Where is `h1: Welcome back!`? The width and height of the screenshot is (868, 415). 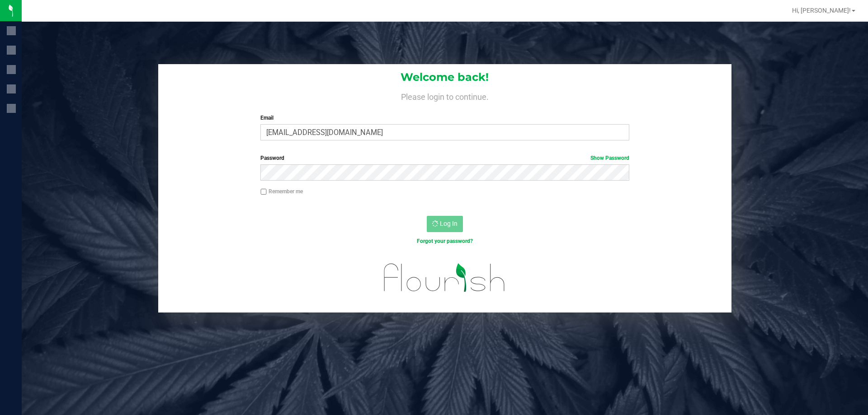
h1: Welcome back! is located at coordinates (445, 77).